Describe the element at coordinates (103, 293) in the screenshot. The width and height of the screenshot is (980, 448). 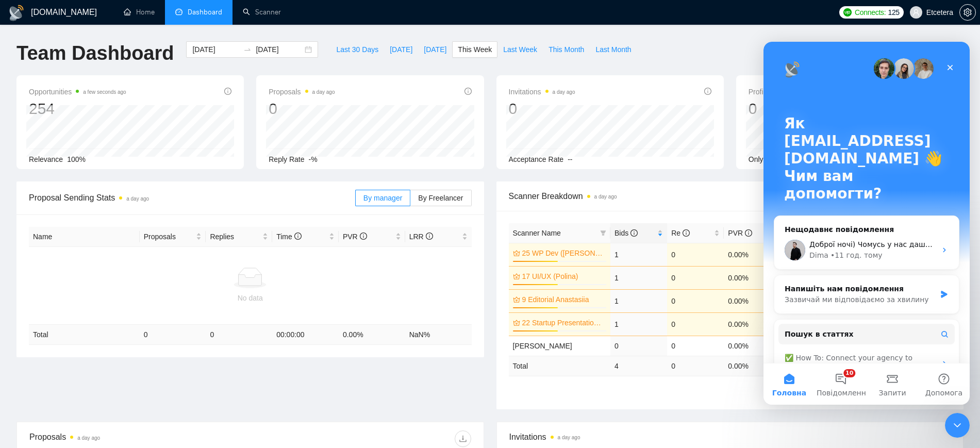
I see `button: Пошук в статтях` at that location.